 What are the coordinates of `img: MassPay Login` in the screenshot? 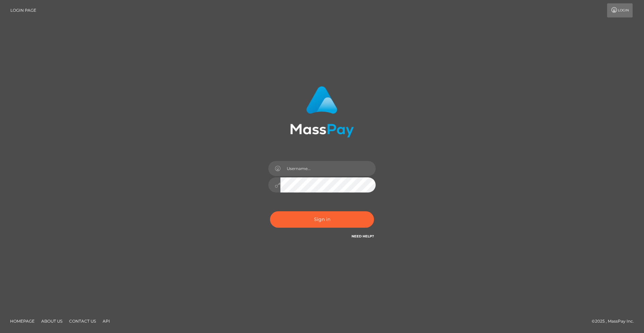 It's located at (322, 112).